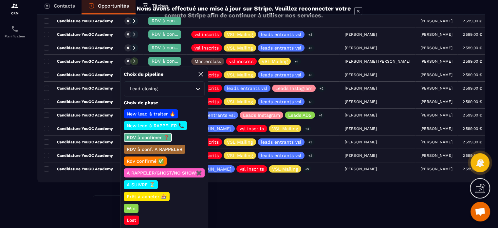 Image resolution: width=498 pixels, height=228 pixels. Describe the element at coordinates (113, 6) in the screenshot. I see `p: Opportunités` at that location.